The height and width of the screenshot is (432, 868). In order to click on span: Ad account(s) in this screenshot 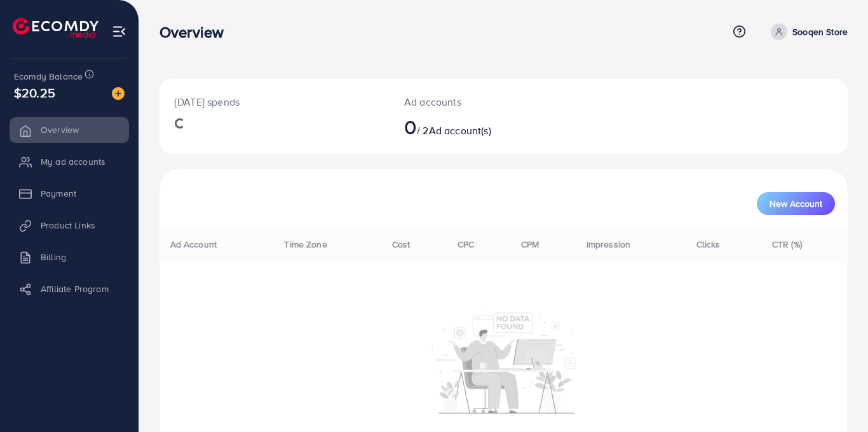, I will do `click(460, 130)`.